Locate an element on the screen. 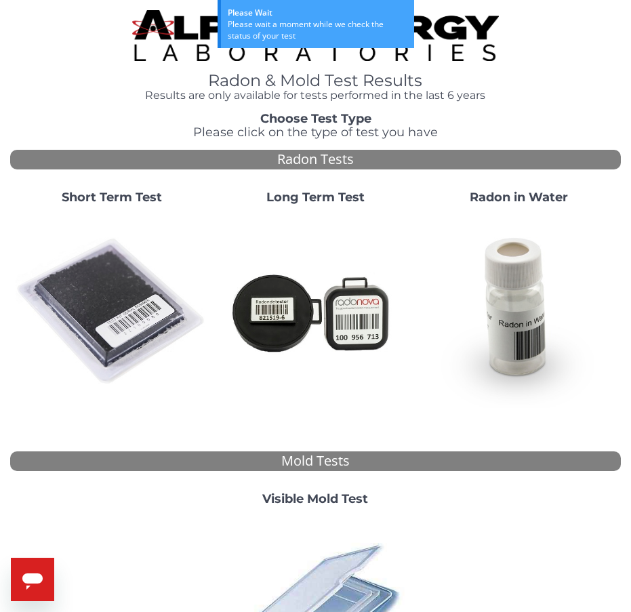 Image resolution: width=631 pixels, height=612 pixels. strong: Visible Mold Test is located at coordinates (315, 499).